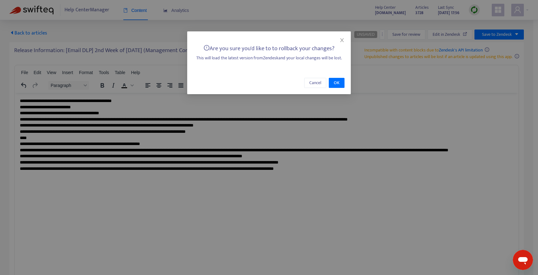  What do you see at coordinates (269, 49) in the screenshot?
I see `h5: Are you sure you'd like to to rollback your changes?` at bounding box center [269, 49].